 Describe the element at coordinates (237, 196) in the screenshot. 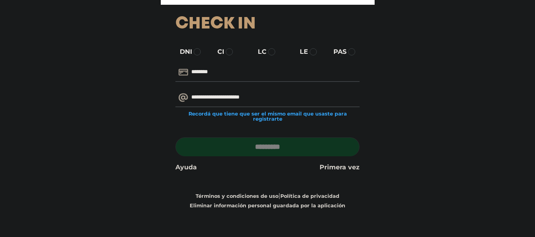

I see `a: Términos y condiciones de uso` at that location.